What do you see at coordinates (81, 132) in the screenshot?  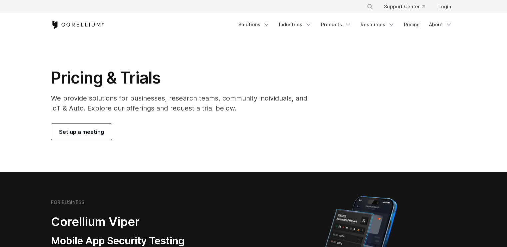 I see `a: Set up a meeting` at bounding box center [81, 132].